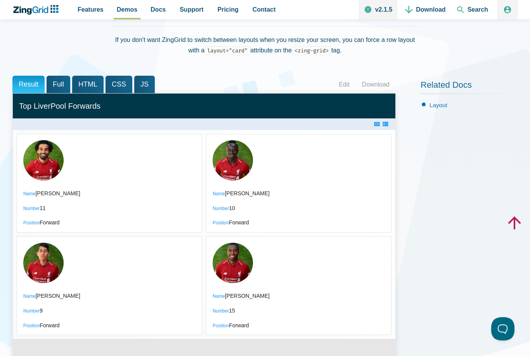 This screenshot has width=530, height=356. Describe the element at coordinates (88, 84) in the screenshot. I see `span: HTML` at that location.